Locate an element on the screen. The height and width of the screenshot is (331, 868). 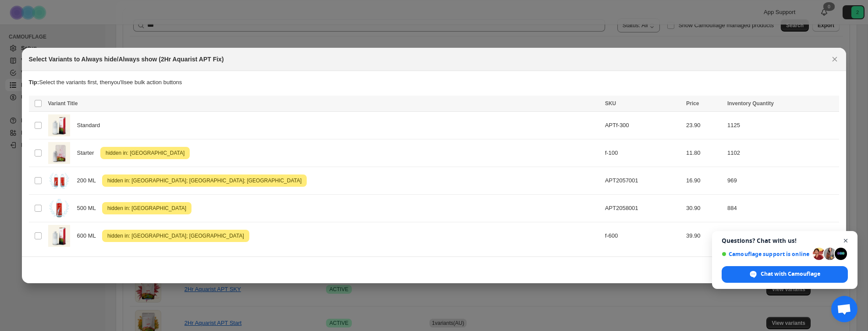
span: Inventory Quantity is located at coordinates (751, 103).